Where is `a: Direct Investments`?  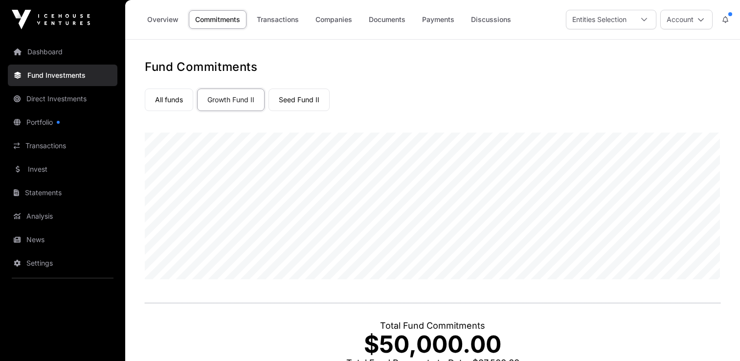
a: Direct Investments is located at coordinates (63, 99).